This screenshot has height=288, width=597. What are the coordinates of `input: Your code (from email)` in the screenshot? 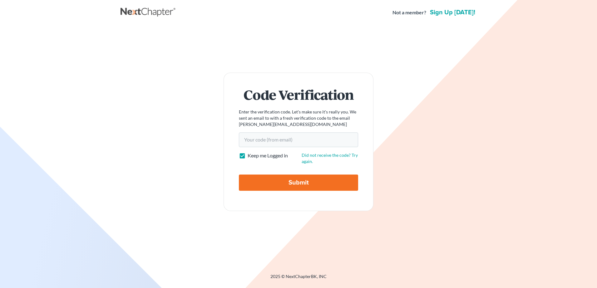 It's located at (298, 140).